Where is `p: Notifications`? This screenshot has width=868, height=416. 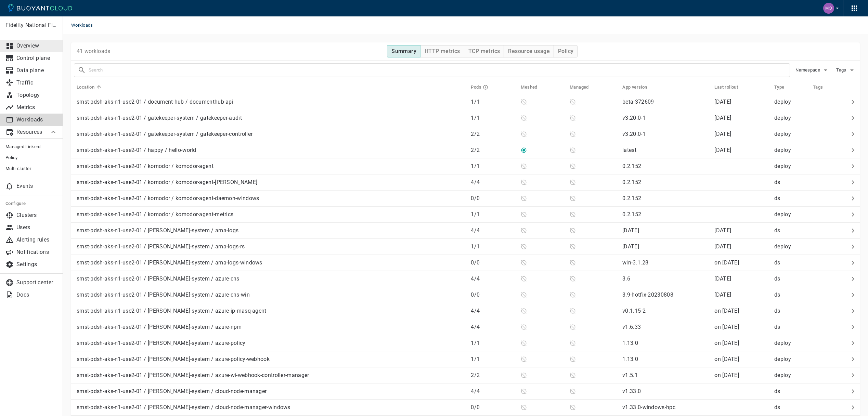 p: Notifications is located at coordinates (37, 253).